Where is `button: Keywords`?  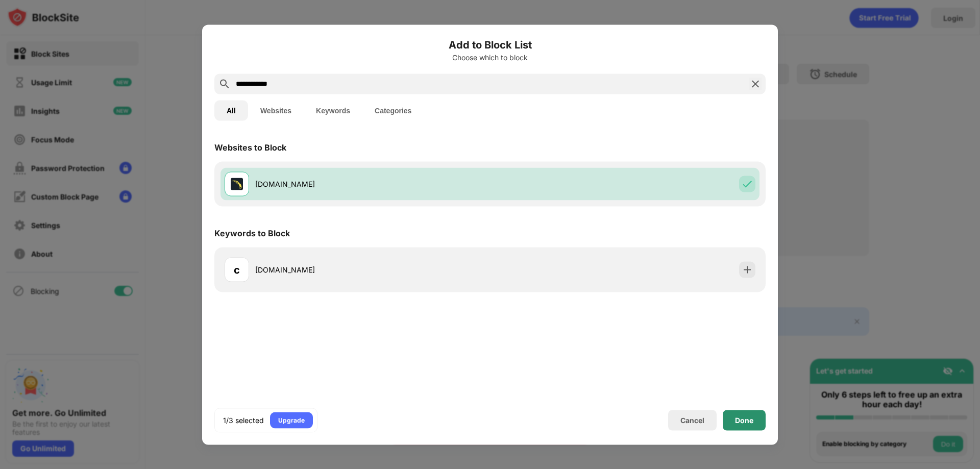
button: Keywords is located at coordinates (333, 110).